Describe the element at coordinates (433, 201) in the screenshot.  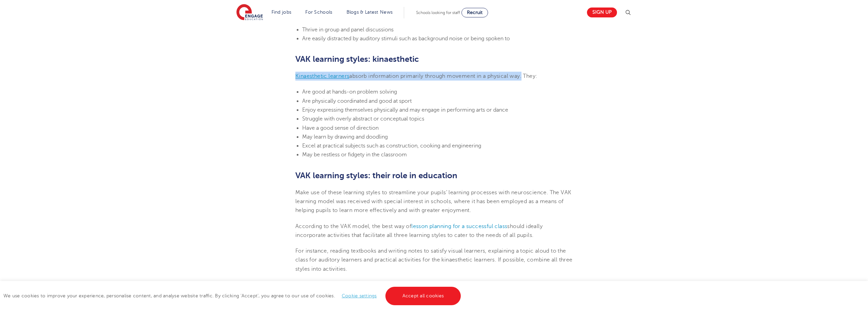
I see `span: Make use of these learning styles to streamline your pupils’ learning processes with neuroscience...` at that location.